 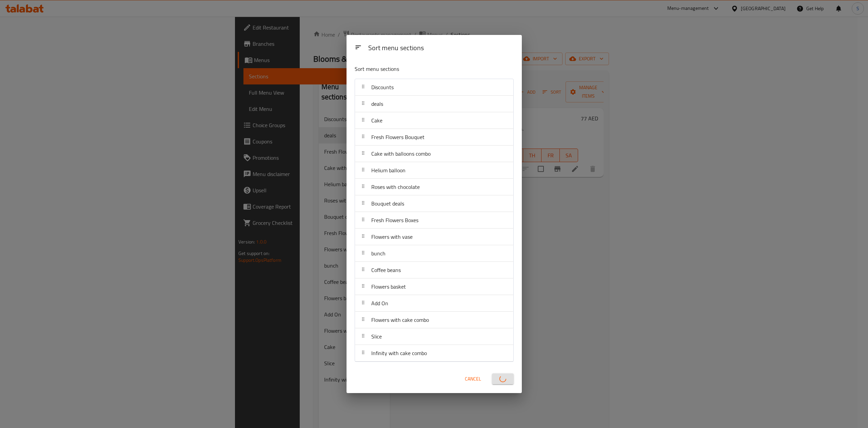 What do you see at coordinates (434, 220) in the screenshot?
I see `div: Fresh Flowers Boxes` at bounding box center [434, 220].